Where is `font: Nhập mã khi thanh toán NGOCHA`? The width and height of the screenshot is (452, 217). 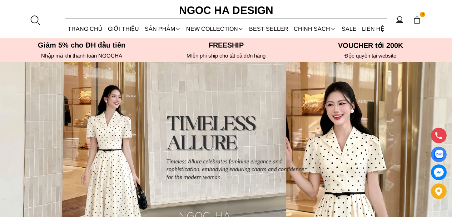
font: Nhập mã khi thanh toán NGOCHA is located at coordinates (81, 55).